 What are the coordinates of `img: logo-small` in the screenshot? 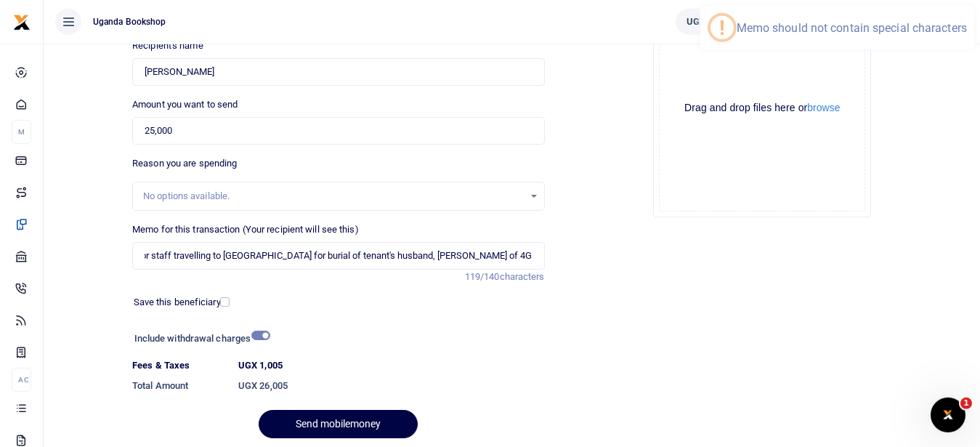 It's located at (22, 23).